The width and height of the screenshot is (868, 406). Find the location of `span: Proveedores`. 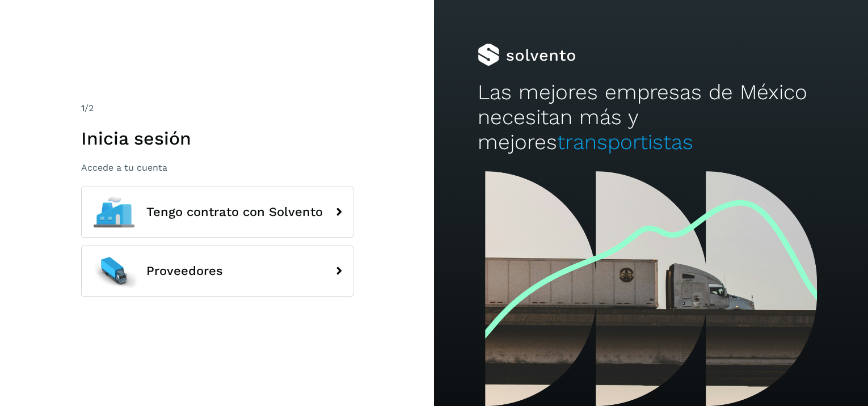

span: Proveedores is located at coordinates (184, 271).